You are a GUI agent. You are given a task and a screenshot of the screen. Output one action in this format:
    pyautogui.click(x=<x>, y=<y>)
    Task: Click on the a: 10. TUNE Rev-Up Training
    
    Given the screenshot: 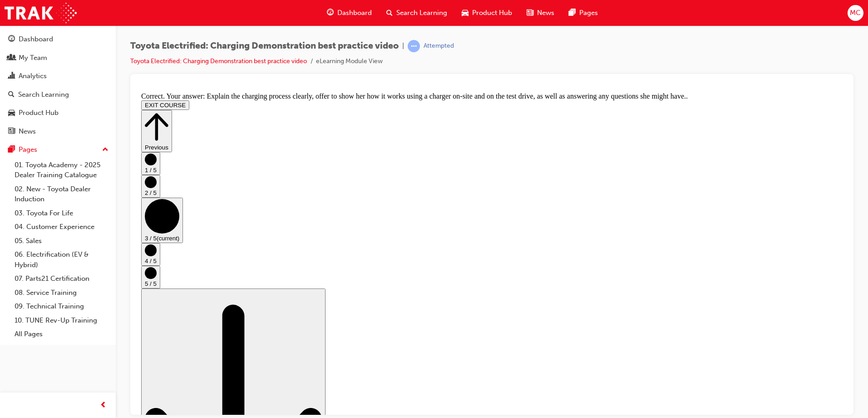 What is the action you would take?
    pyautogui.click(x=61, y=320)
    